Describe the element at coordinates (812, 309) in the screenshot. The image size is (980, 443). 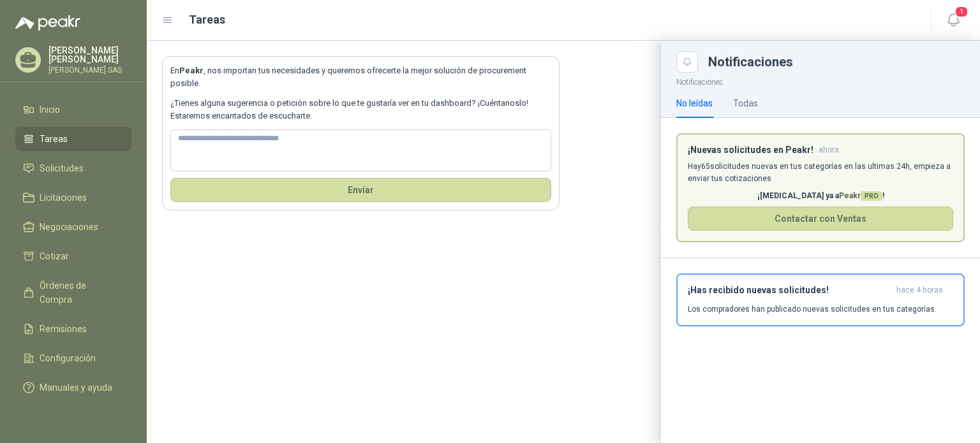
I see `p: Los compradores han publicado nuevas solicitudes en tus categorías.` at that location.